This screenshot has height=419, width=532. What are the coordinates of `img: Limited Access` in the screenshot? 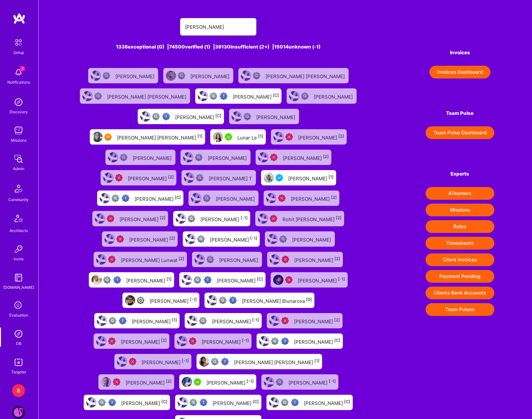 It's located at (140, 300).